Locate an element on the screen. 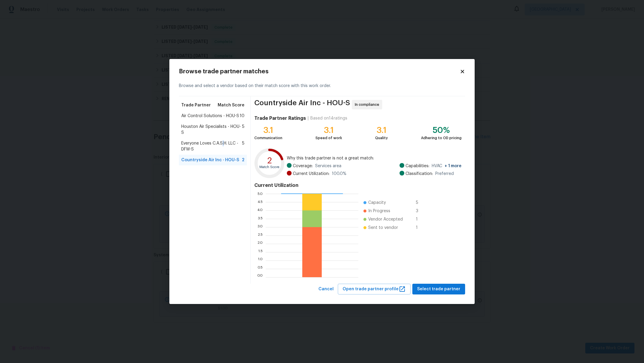 The image size is (644, 363). div: Based on 14 ratings is located at coordinates (329, 118).